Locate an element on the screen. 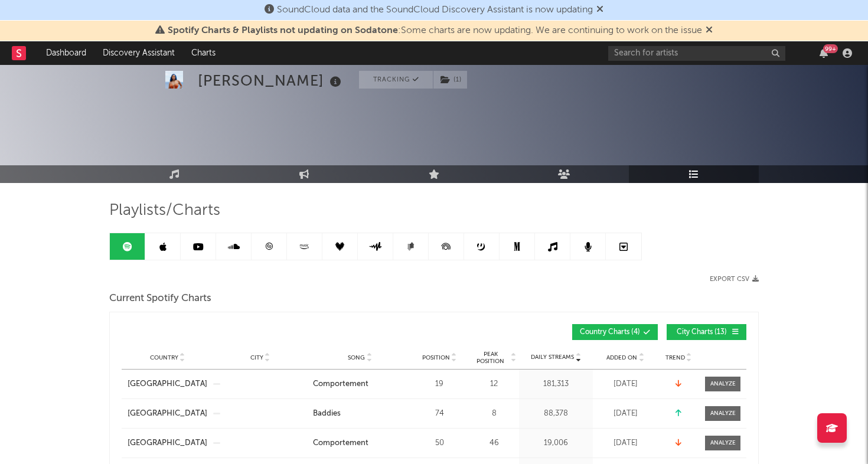 The height and width of the screenshot is (464, 868). div: 19 is located at coordinates (439, 384).